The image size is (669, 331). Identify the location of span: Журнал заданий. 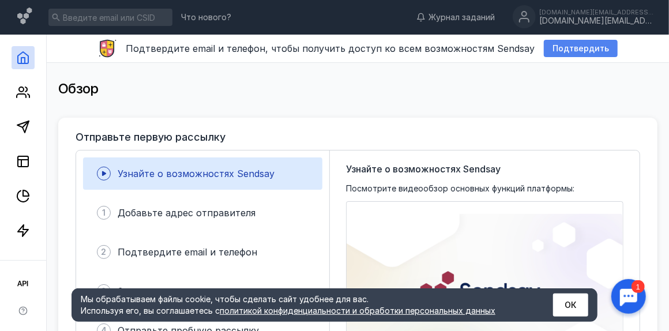
(461, 17).